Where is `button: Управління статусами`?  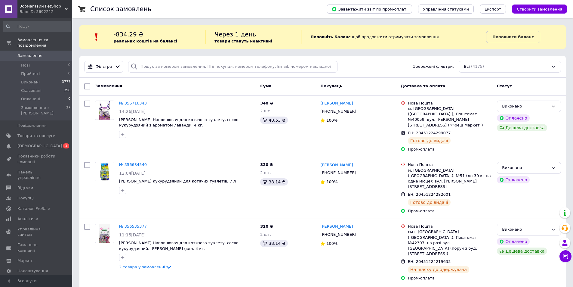
button: Управління статусами is located at coordinates (446, 9).